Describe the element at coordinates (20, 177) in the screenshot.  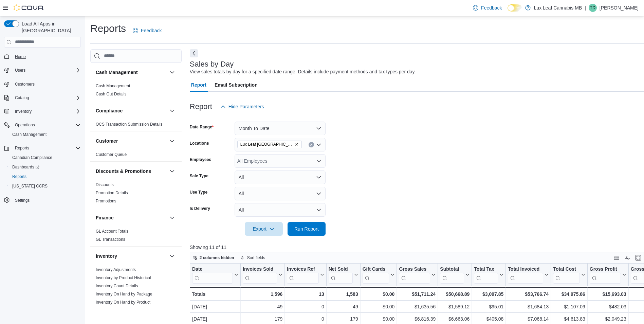
I see `span: Reports` at that location.